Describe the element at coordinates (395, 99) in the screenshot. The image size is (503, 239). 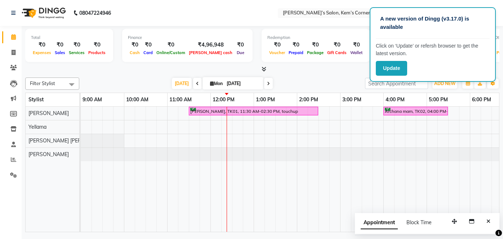
I see `a: 4:00 PM` at that location.